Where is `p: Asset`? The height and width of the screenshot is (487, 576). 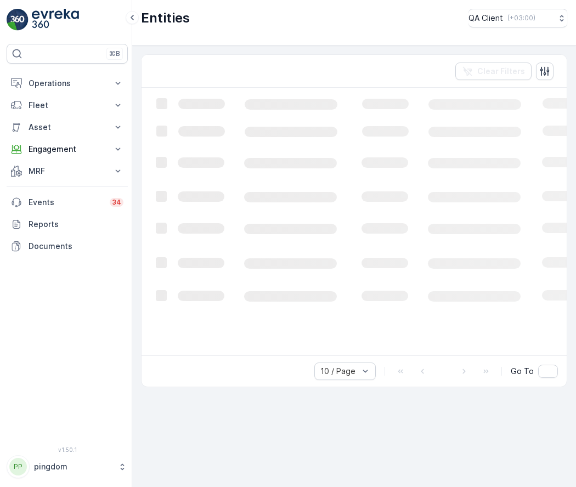
p: Asset is located at coordinates (67, 127).